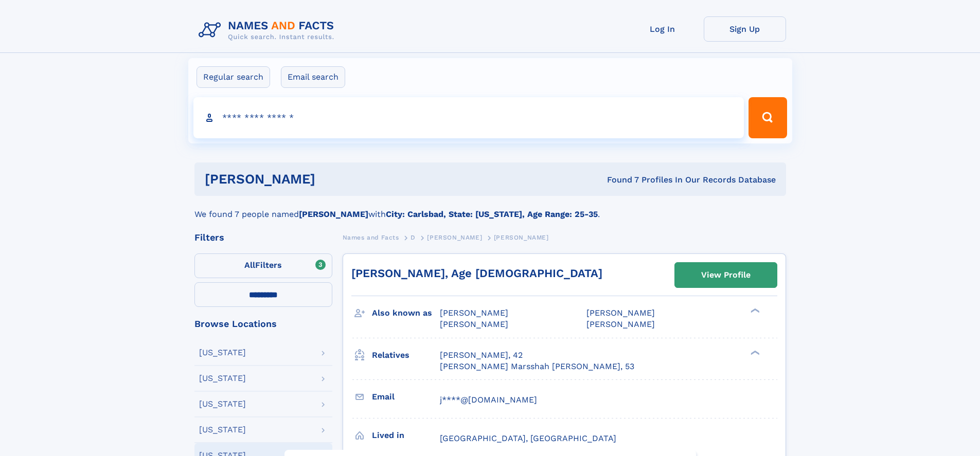  Describe the element at coordinates (263, 266) in the screenshot. I see `label: Filters` at that location.